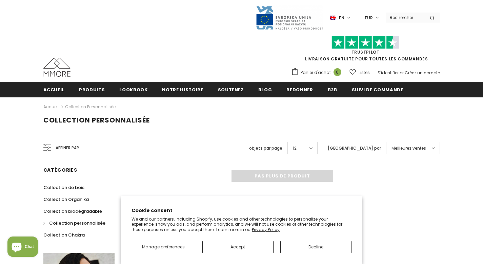 Image resolution: width=483 pixels, height=264 pixels. What do you see at coordinates (342, 18) in the screenshot?
I see `span: en` at bounding box center [342, 18].